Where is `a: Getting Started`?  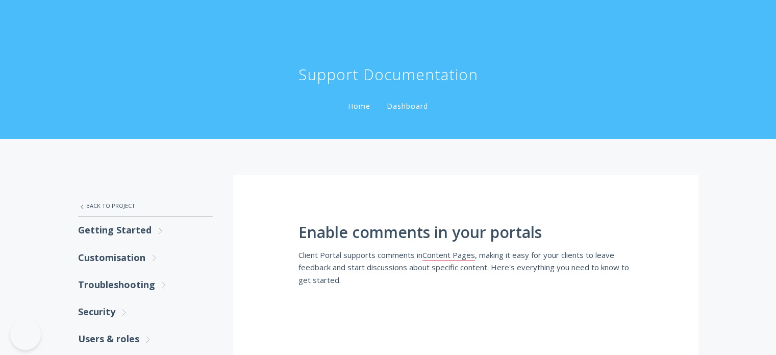 a: Getting Started is located at coordinates (145, 230).